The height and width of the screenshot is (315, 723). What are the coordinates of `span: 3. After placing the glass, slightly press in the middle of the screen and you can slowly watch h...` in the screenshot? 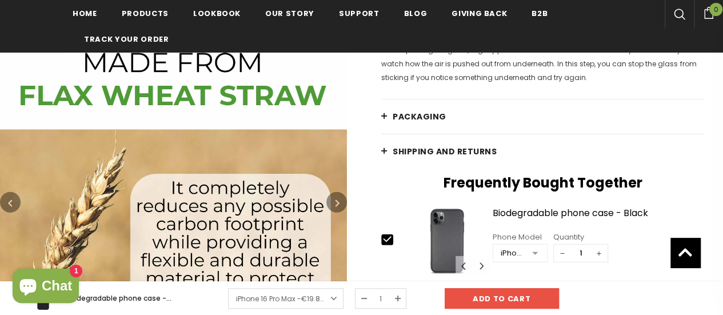 It's located at (538, 63).